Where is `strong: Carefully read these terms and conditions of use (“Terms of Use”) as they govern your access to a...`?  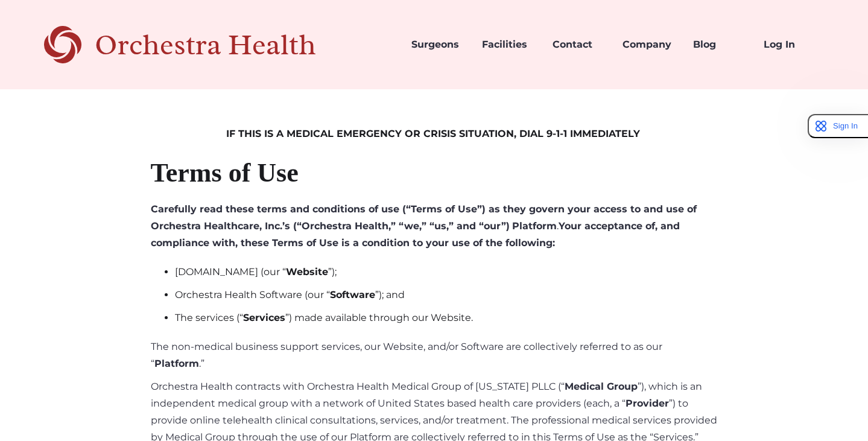
strong: Carefully read these terms and conditions of use (“Terms of Use”) as they govern your access to a... is located at coordinates (424, 217).